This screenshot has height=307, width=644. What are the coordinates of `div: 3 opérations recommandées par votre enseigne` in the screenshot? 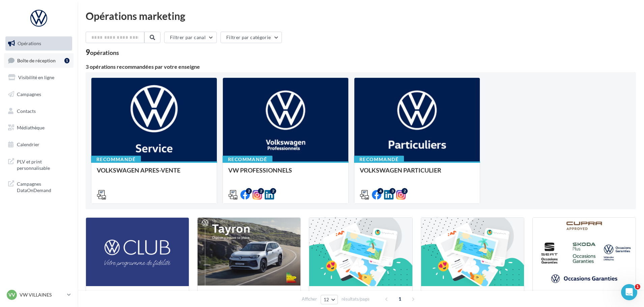 It's located at (361, 67).